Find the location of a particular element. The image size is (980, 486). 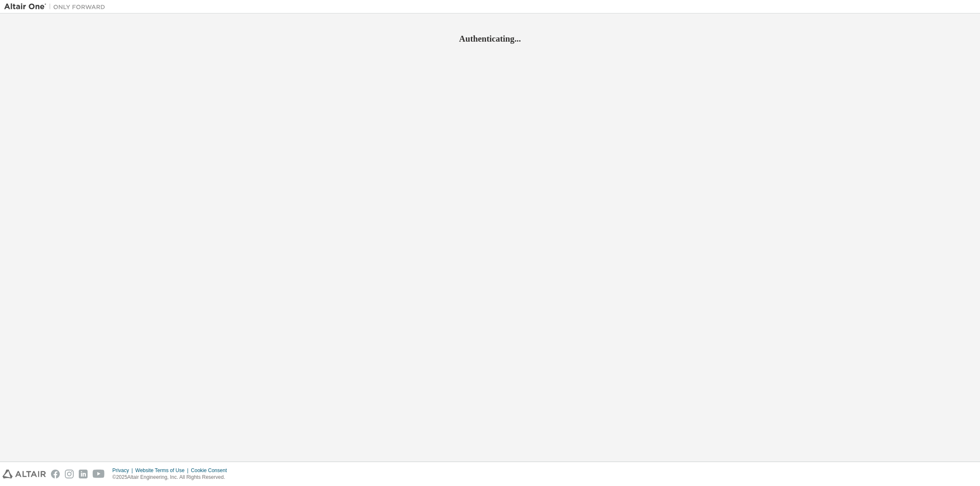

div: Website Terms of Use is located at coordinates (163, 471).